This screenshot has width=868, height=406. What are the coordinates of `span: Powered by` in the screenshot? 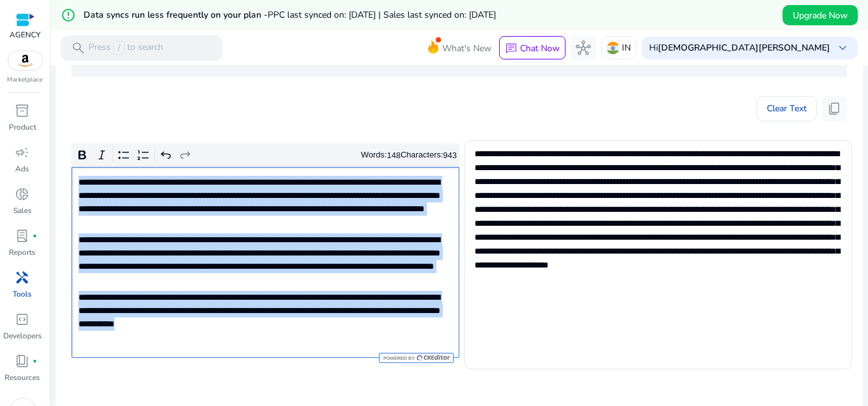 It's located at (398, 358).